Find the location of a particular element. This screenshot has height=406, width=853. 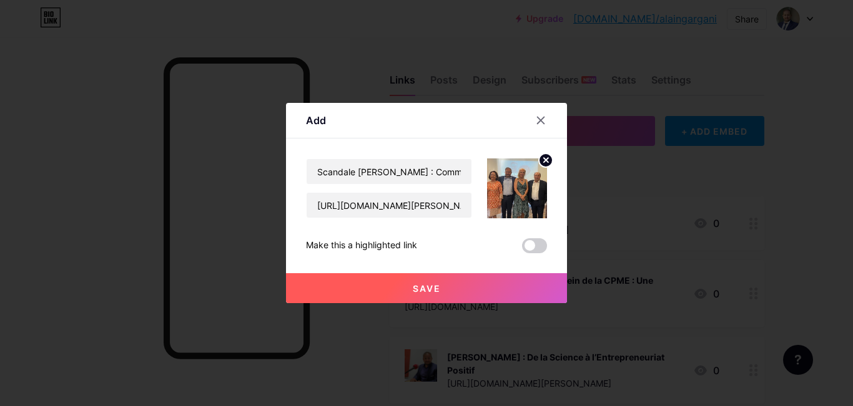

div: Make this a highlighted link is located at coordinates (361, 246).